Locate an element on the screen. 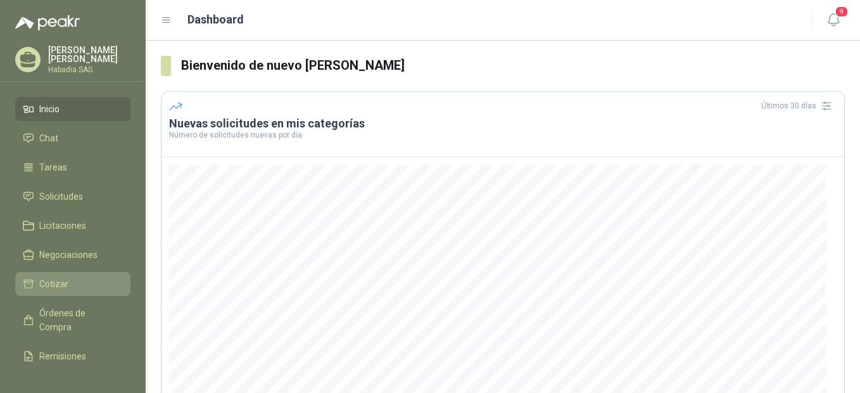 Image resolution: width=860 pixels, height=393 pixels. h3: Nuevas solicitudes en mis categorías is located at coordinates (503, 123).